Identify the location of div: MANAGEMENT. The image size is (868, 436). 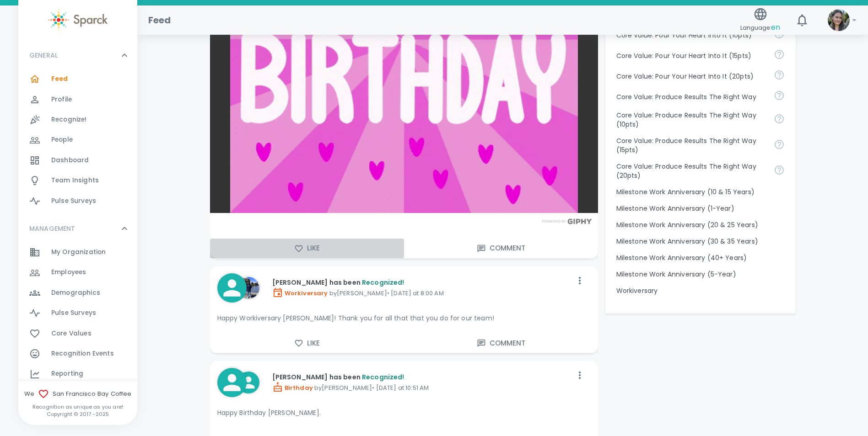
(78, 229).